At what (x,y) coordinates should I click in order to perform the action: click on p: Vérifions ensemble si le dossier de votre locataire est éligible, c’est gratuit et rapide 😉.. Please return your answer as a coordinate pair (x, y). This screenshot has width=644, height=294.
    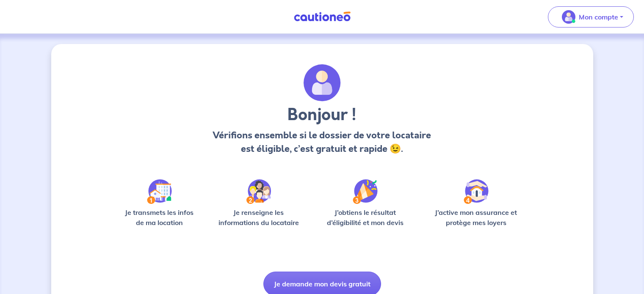
    Looking at the image, I should click on (322, 142).